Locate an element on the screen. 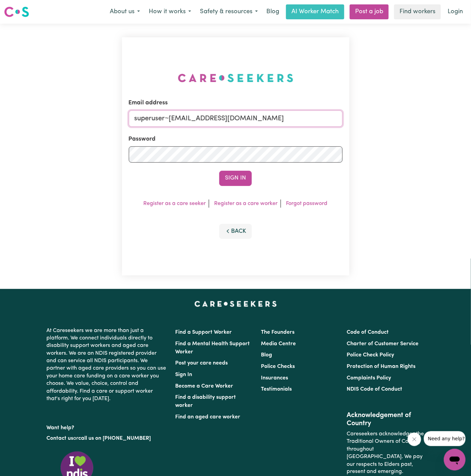 Image resolution: width=471 pixels, height=476 pixels. a: Charter of Customer Service is located at coordinates (383, 344).